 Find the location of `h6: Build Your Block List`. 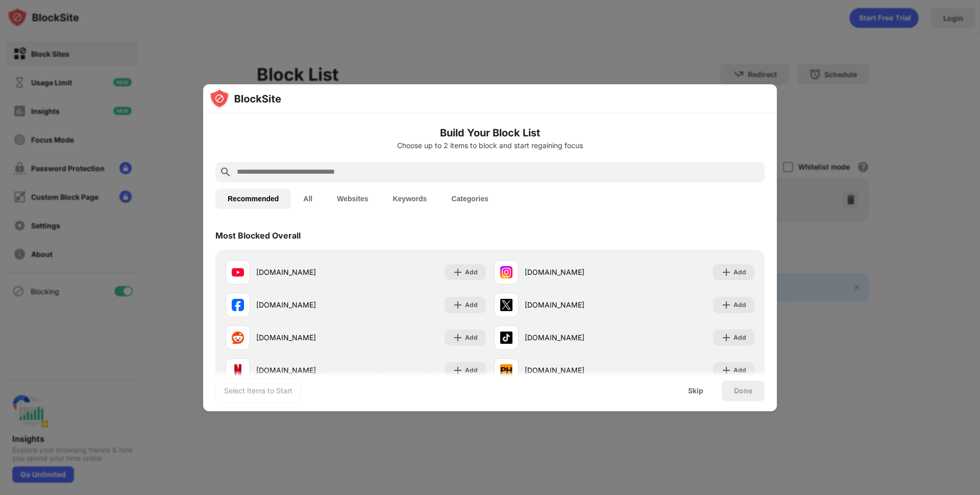

h6: Build Your Block List is located at coordinates (490, 133).